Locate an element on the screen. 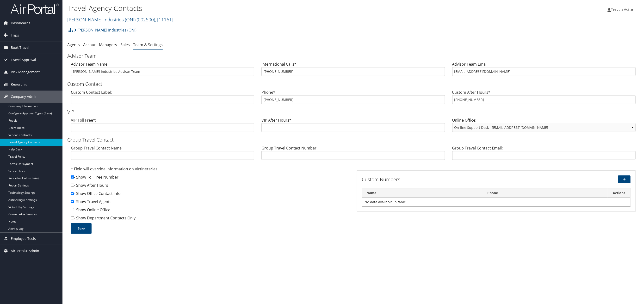 The image size is (644, 304). div: Group Travel Contact Number: is located at coordinates (353, 154).